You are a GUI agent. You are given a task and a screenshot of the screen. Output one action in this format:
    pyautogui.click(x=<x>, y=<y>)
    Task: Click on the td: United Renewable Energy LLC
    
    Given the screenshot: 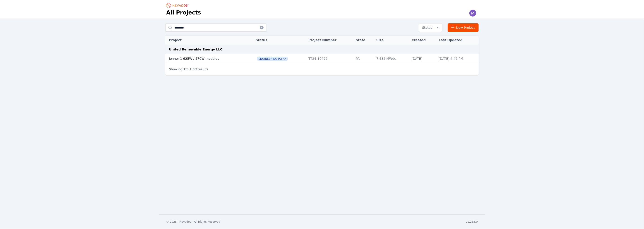 What is the action you would take?
    pyautogui.click(x=322, y=49)
    